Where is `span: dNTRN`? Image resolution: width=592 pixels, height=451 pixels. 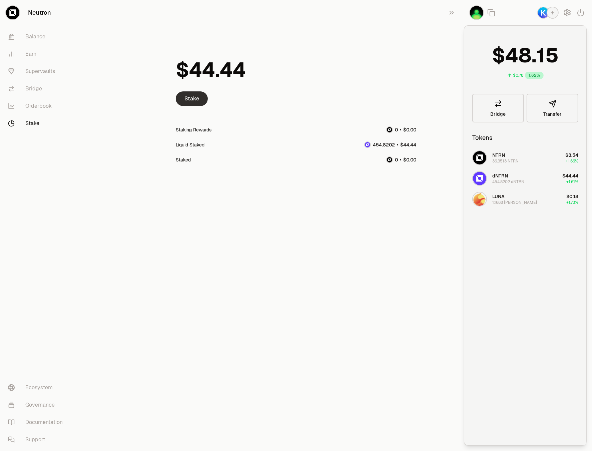 span: dNTRN is located at coordinates (500, 176).